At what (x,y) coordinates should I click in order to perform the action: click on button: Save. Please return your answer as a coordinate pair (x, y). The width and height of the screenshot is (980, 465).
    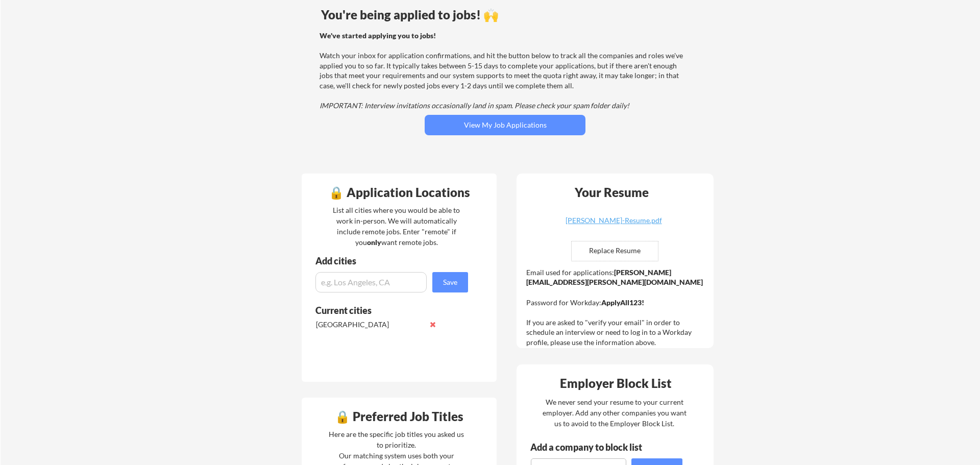
    Looking at the image, I should click on (450, 283).